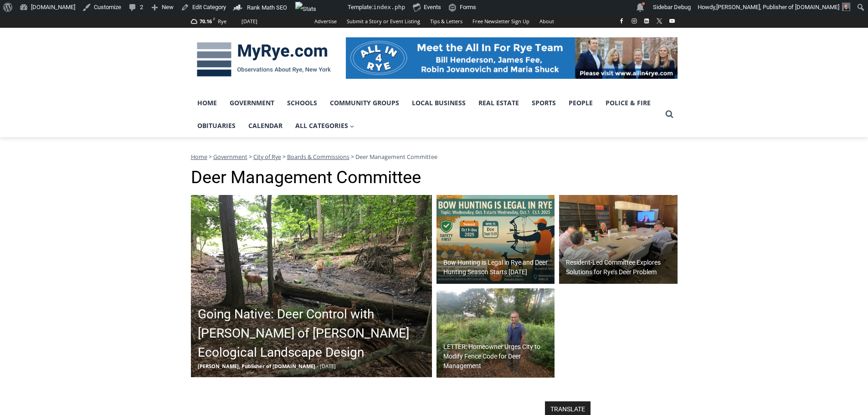 Image resolution: width=868 pixels, height=415 pixels. Describe the element at coordinates (438, 103) in the screenshot. I see `a: Local Business` at that location.